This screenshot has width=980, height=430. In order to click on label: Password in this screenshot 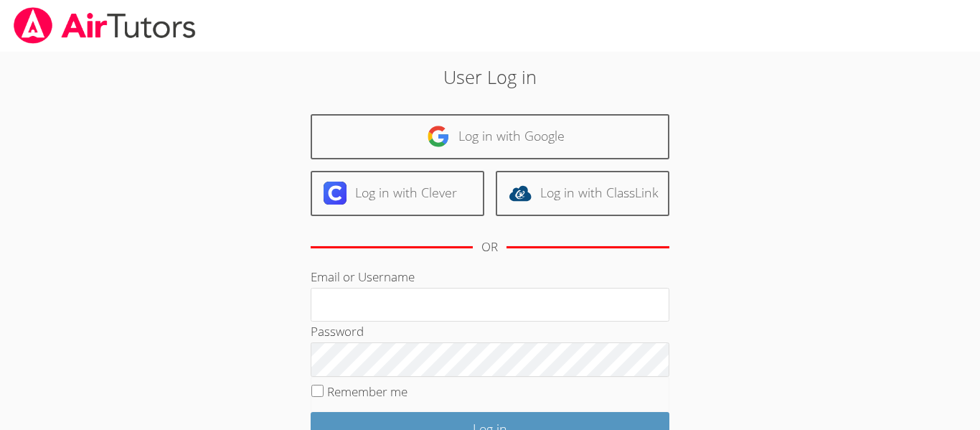, I will do `click(337, 331)`.